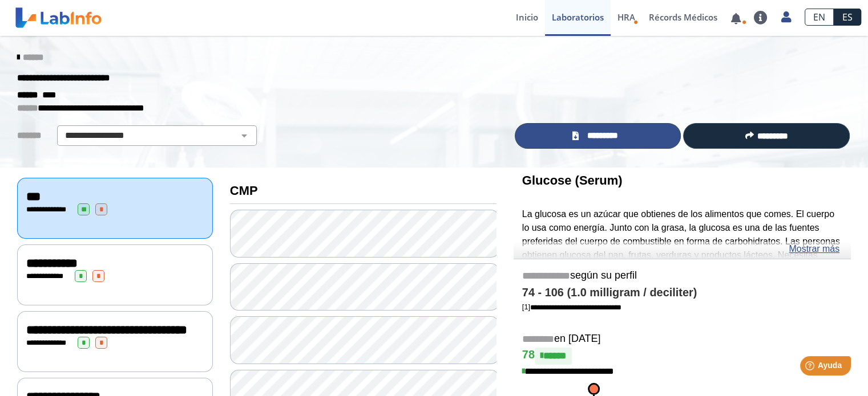 This screenshot has height=396, width=868. I want to click on h4: 74 - 106 (1.0 milligram / deciliter), so click(682, 293).